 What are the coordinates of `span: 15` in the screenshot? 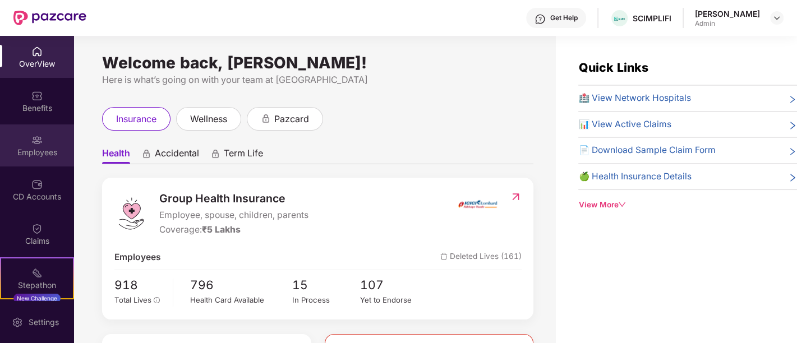 It's located at (326, 285).